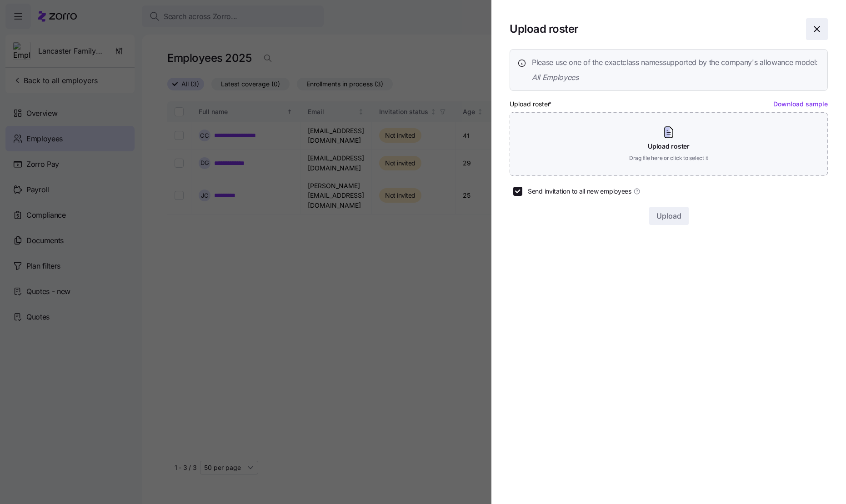  What do you see at coordinates (580, 191) in the screenshot?
I see `span: Send invitation to all new employees` at bounding box center [580, 191].